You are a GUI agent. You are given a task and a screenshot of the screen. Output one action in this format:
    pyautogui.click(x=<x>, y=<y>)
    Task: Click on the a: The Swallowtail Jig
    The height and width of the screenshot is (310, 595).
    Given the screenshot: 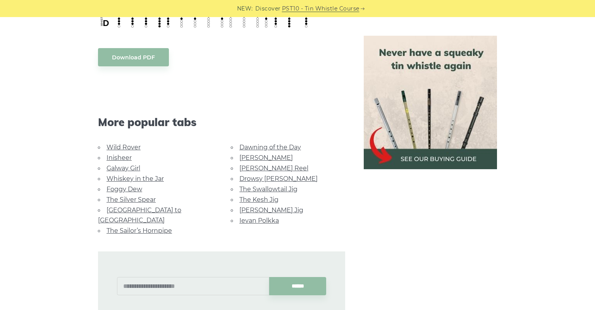 What is the action you would take?
    pyautogui.click(x=269, y=189)
    